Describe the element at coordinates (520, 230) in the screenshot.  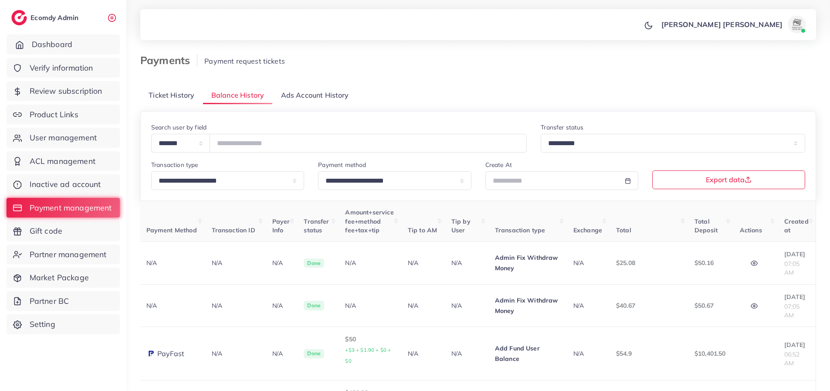
I see `span: Transaction type` at that location.